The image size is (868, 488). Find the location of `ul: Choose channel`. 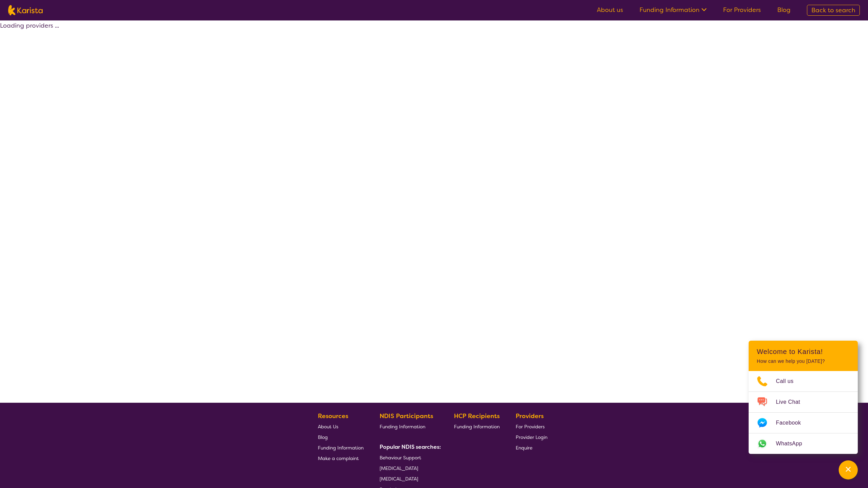

ul: Choose channel is located at coordinates (804, 412).